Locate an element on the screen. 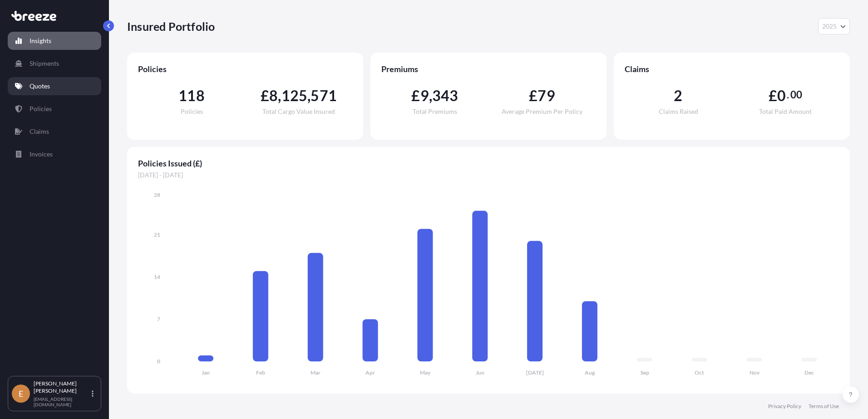 The height and width of the screenshot is (419, 868). span: 2025 is located at coordinates (829, 26).